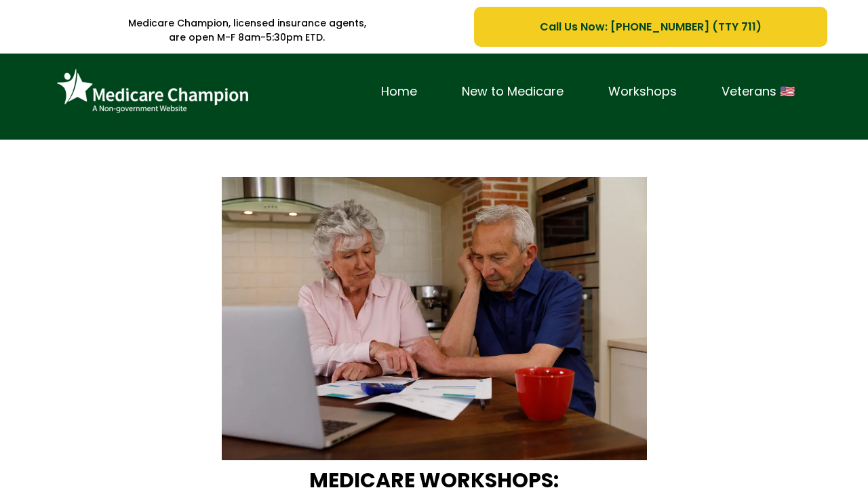 The width and height of the screenshot is (868, 488). I want to click on a: Call Us Now: 1-833-823-1990 (TTY 711), so click(650, 27).